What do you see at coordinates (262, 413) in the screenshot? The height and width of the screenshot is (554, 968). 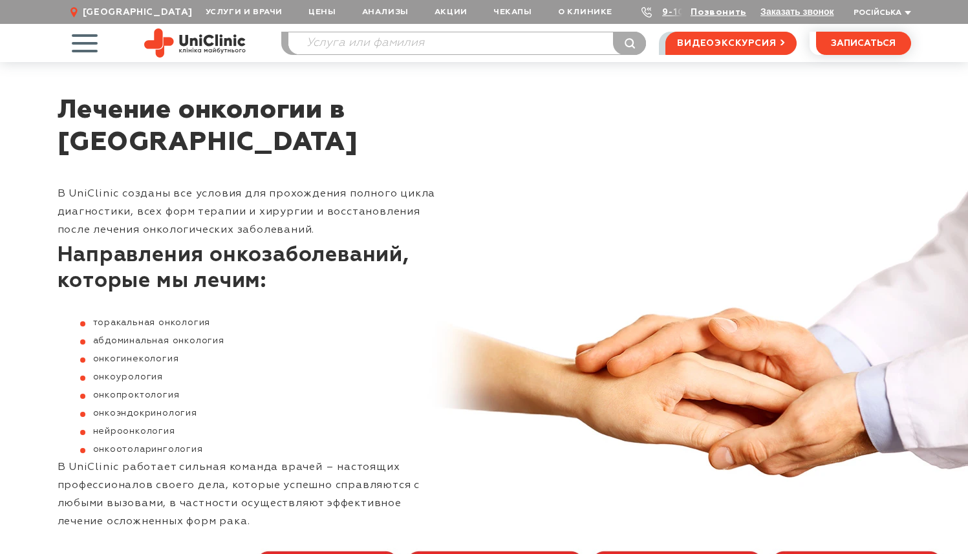 I see `li: онкоэндокринология` at bounding box center [262, 413].